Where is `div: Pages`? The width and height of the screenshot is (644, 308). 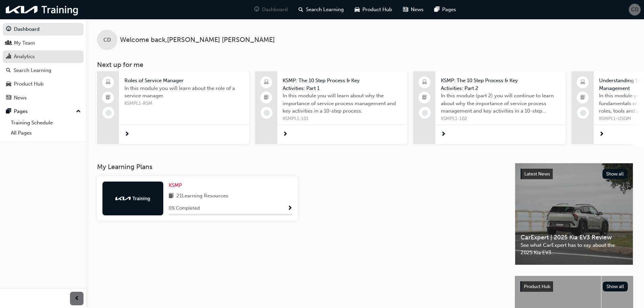 div: Pages is located at coordinates (21, 111).